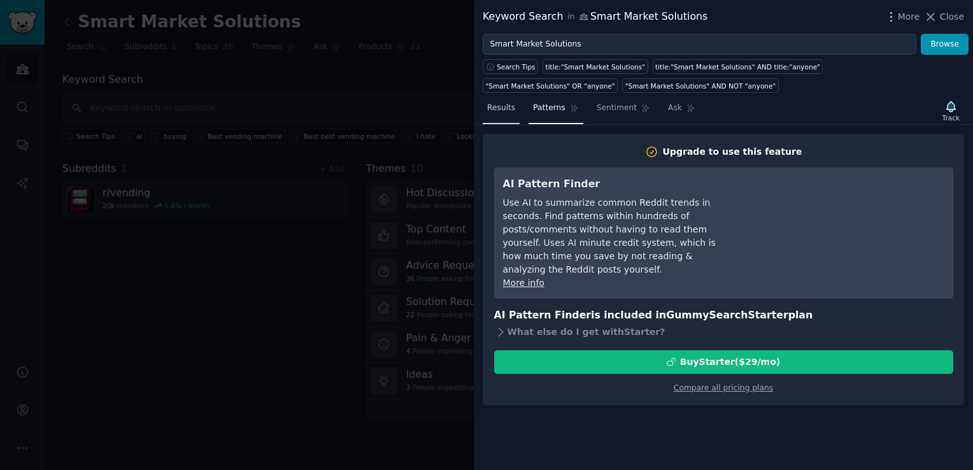 This screenshot has height=470, width=973. I want to click on div: What else do I get with Starter ?, so click(723, 332).